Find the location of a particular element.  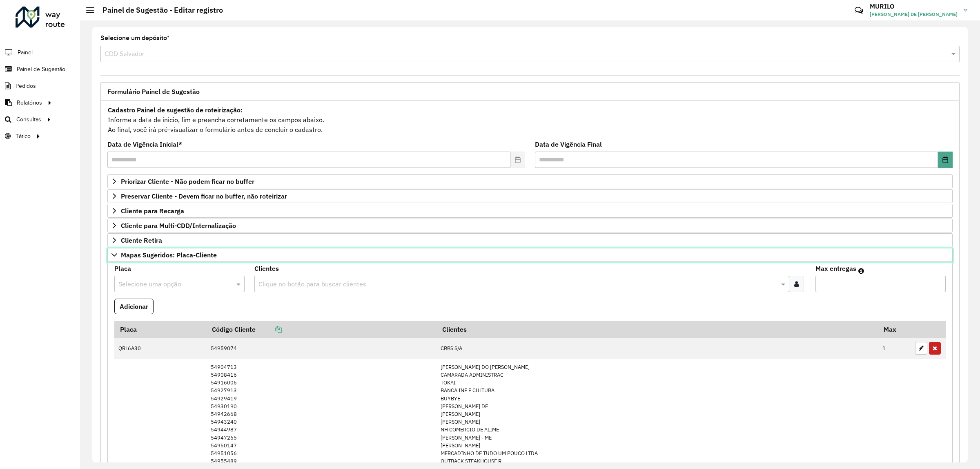

th: Placa is located at coordinates (160, 330).